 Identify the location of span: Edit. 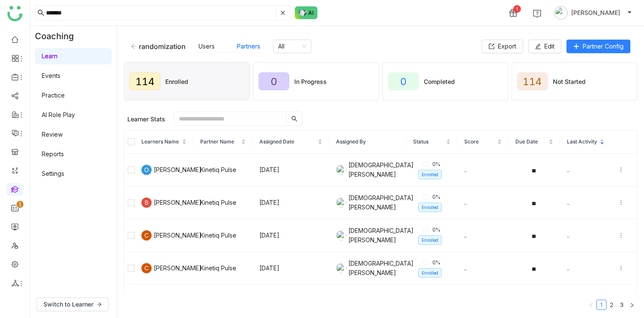
(549, 47).